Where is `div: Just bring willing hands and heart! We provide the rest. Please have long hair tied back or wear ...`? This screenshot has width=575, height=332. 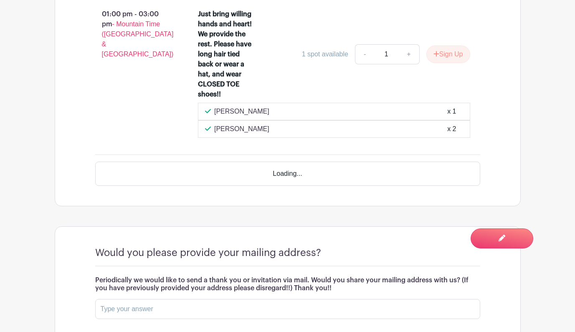 div: Just bring willing hands and heart! We provide the rest. Please have long hair tied back or wear ... is located at coordinates (227, 54).